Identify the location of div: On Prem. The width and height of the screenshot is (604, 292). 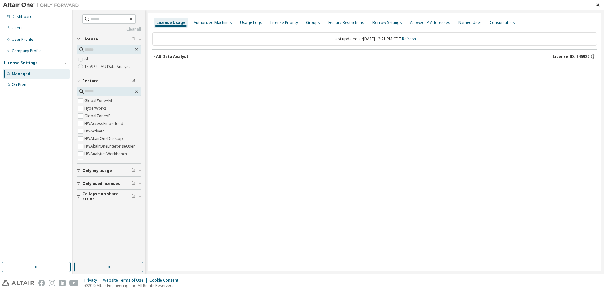
(20, 85).